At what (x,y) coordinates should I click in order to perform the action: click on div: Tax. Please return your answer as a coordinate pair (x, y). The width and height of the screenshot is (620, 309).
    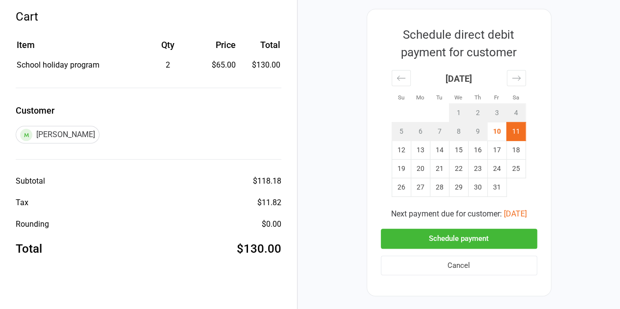
    Looking at the image, I should click on (22, 203).